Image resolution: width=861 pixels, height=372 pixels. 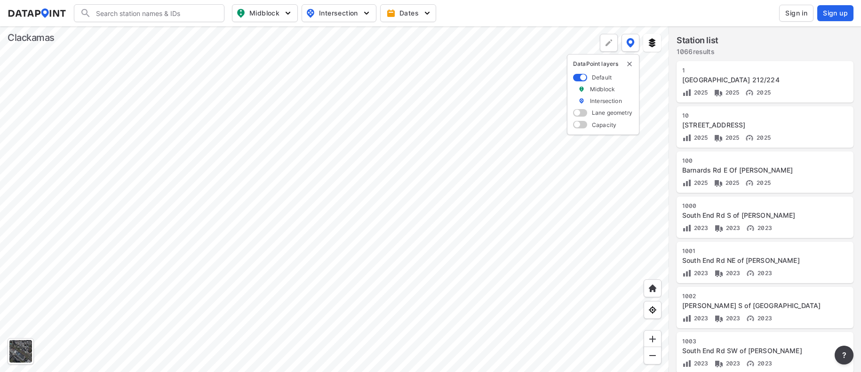 I want to click on button: Dates, so click(x=408, y=13).